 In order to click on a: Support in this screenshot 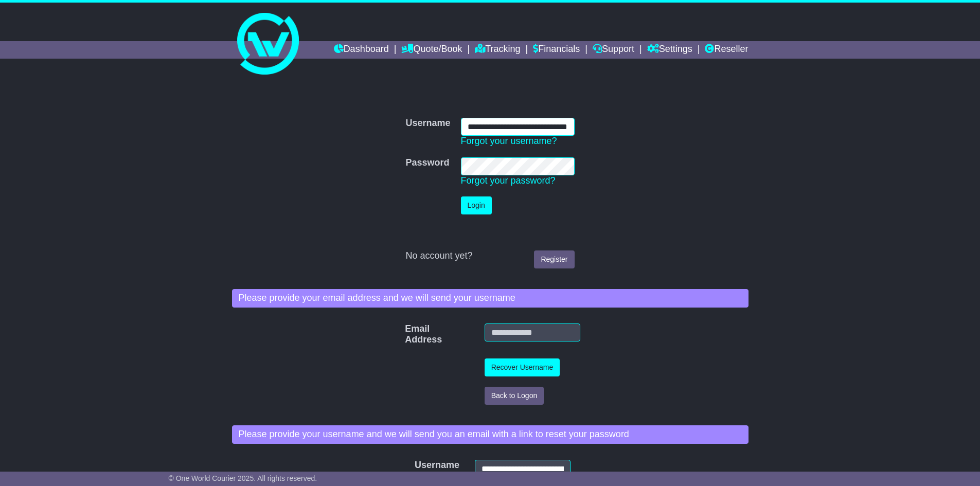, I will do `click(613, 50)`.